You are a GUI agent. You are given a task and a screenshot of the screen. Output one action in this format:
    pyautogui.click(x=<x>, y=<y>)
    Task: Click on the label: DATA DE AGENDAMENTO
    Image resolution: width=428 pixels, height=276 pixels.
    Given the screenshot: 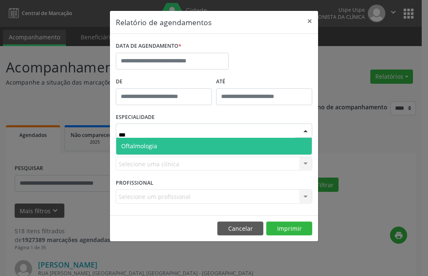 What is the action you would take?
    pyautogui.click(x=149, y=46)
    